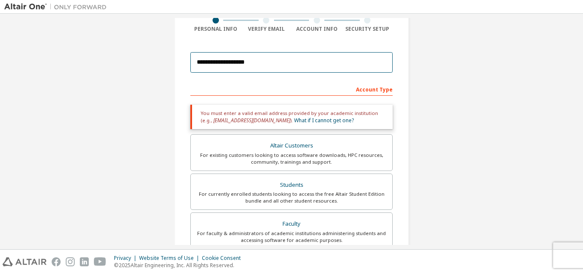 The width and height of the screenshot is (583, 274). I want to click on div: Account Info, so click(317, 29).